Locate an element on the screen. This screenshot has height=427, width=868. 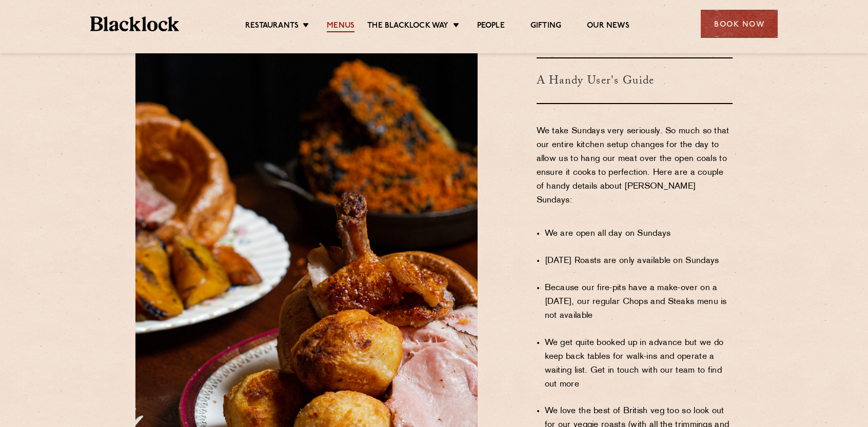
a: Our News is located at coordinates (608, 27).